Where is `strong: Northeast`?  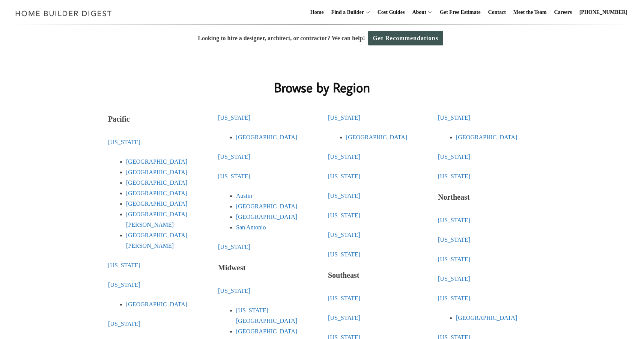 strong: Northeast is located at coordinates (454, 197).